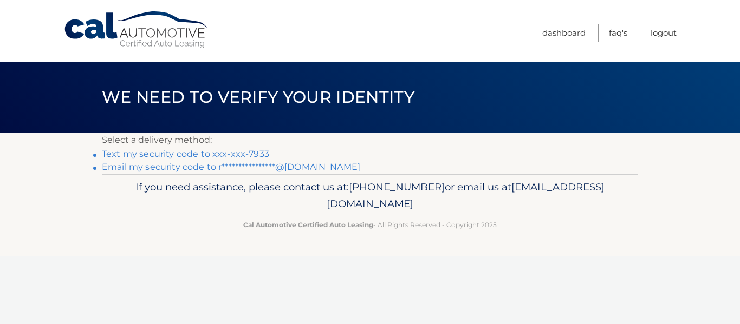 Image resolution: width=740 pixels, height=324 pixels. I want to click on a: Cal Automotive, so click(136, 30).